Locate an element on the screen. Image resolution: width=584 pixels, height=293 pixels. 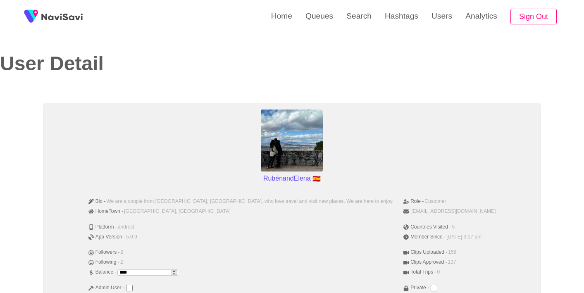
p: RubénandElena is located at coordinates (292, 179).